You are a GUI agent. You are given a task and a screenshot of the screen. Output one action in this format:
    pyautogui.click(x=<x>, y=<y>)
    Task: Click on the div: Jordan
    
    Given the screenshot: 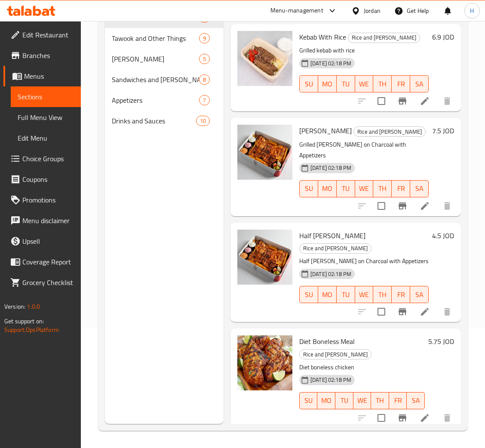 What is the action you would take?
    pyautogui.click(x=372, y=11)
    